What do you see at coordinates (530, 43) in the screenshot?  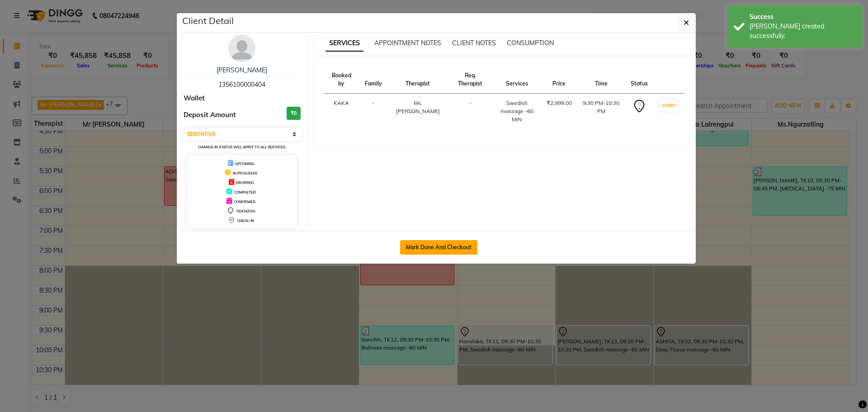 I see `span: CONSUMPTION` at bounding box center [530, 43].